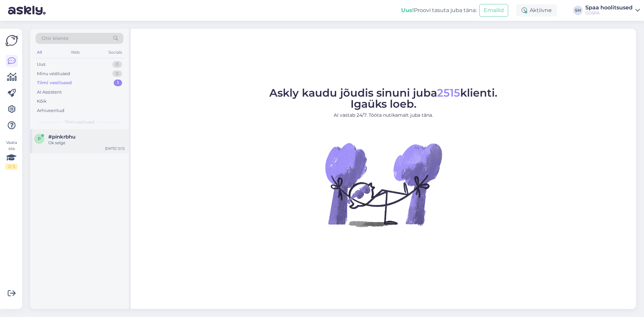 The image size is (644, 317). What do you see at coordinates (55, 83) in the screenshot?
I see `div: Tiimi vestlused` at bounding box center [55, 83].